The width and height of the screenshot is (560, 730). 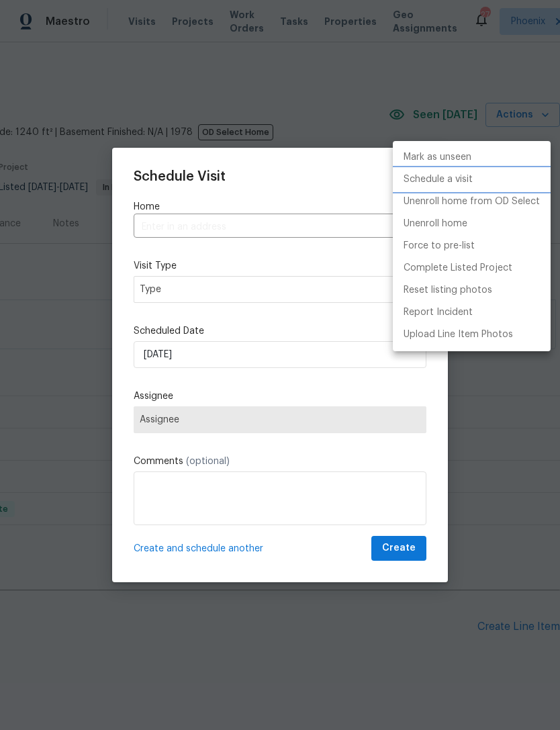 What do you see at coordinates (438, 312) in the screenshot?
I see `p: Report Incident` at bounding box center [438, 312].